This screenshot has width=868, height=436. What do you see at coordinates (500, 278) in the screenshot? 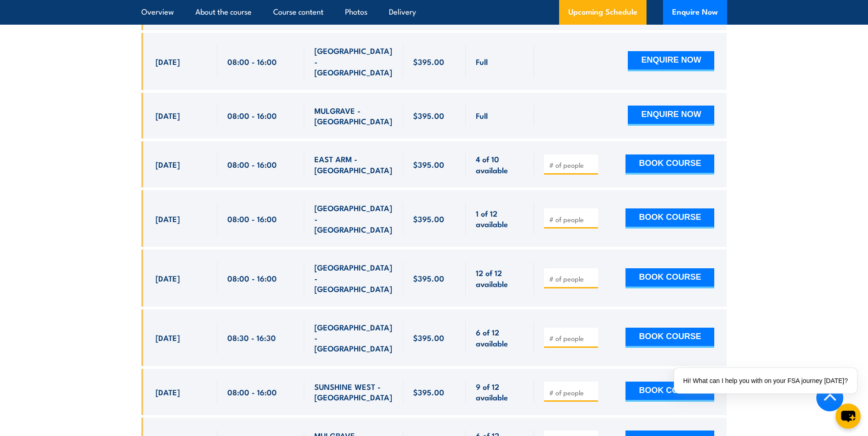
I see `span: 12 of 12 available` at bounding box center [500, 278].